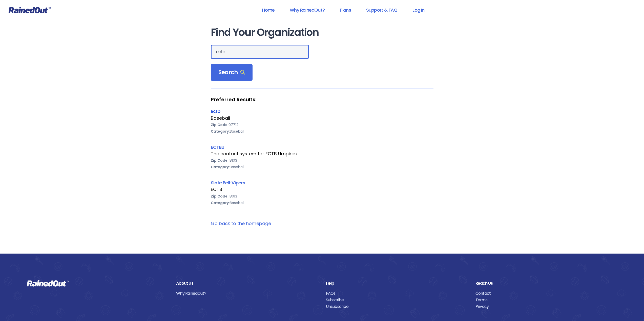  What do you see at coordinates (241, 224) in the screenshot?
I see `a: Go back to the homepage` at bounding box center [241, 224].